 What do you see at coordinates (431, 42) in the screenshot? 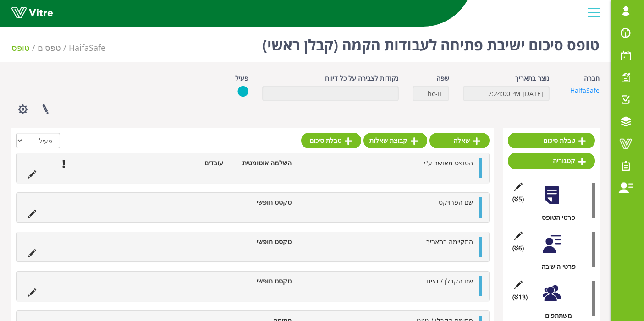
I see `h1: טופס סיכום ישיבת פתיחה לעבודות הקמה (קבלן ראשי)` at bounding box center [431, 42].